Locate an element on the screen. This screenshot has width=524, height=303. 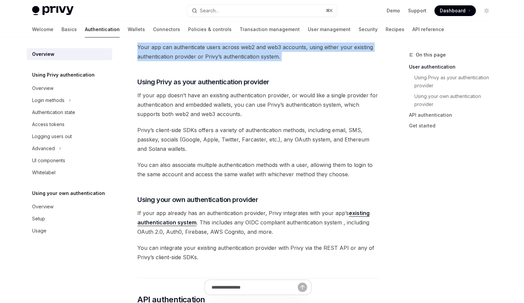
span: Using Privy as your authentication provider is located at coordinates (203, 82).